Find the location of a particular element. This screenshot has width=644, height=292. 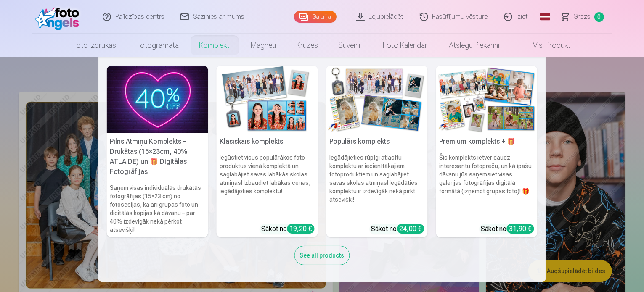

a: Fotogrāmata is located at coordinates (157, 45).